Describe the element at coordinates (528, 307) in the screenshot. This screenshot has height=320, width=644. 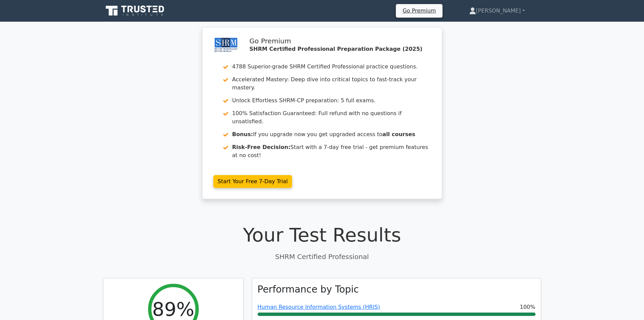
I see `span: 100%` at that location.